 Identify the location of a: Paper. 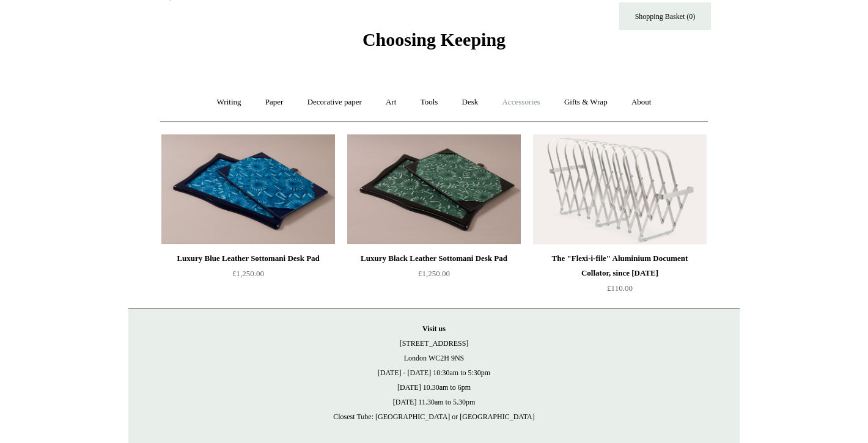
(274, 102).